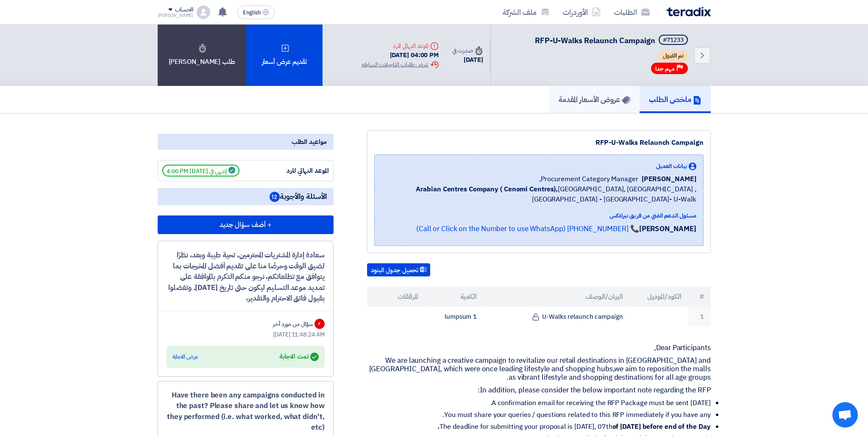 The image size is (868, 436). I want to click on b: Arabian Centres Company ( Cenomi Centres),, so click(487, 189).